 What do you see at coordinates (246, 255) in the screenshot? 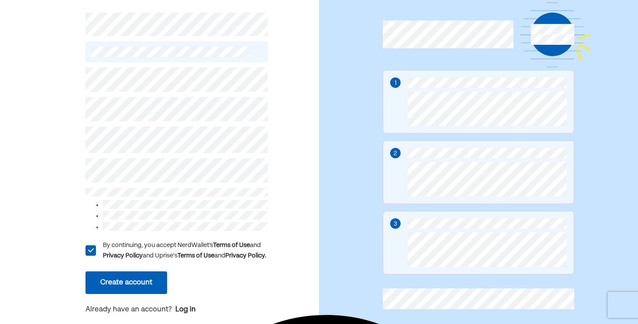
I see `div: Privacy Policy.` at bounding box center [246, 255].